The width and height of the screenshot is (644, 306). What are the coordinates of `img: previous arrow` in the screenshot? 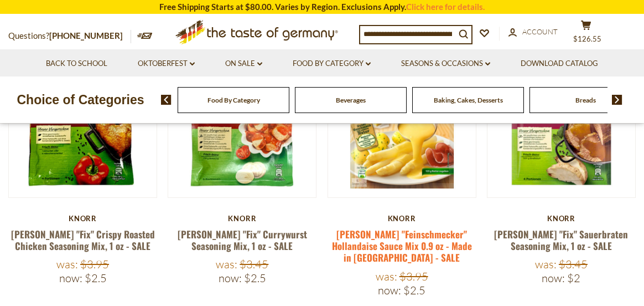 It's located at (166, 100).